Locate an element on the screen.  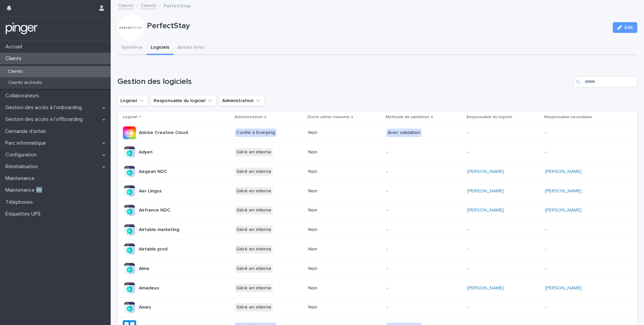
p: Aer Lingus is located at coordinates (150, 191).